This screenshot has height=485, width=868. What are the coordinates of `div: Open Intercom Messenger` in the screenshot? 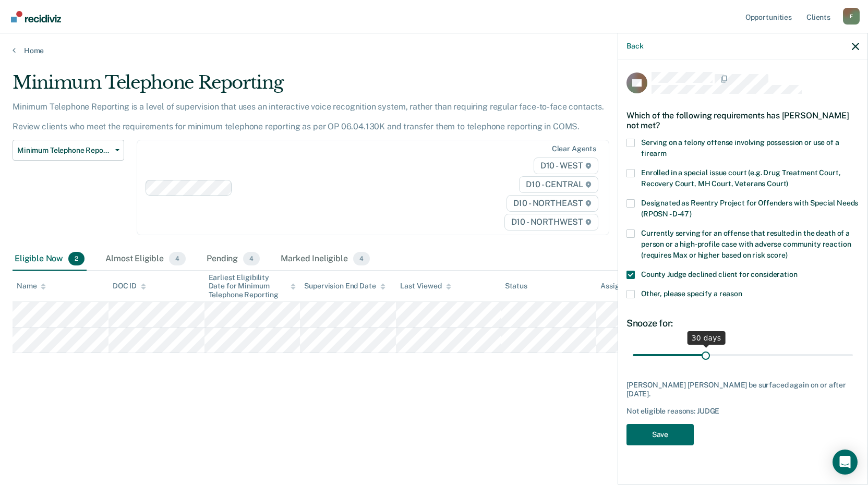 It's located at (845, 462).